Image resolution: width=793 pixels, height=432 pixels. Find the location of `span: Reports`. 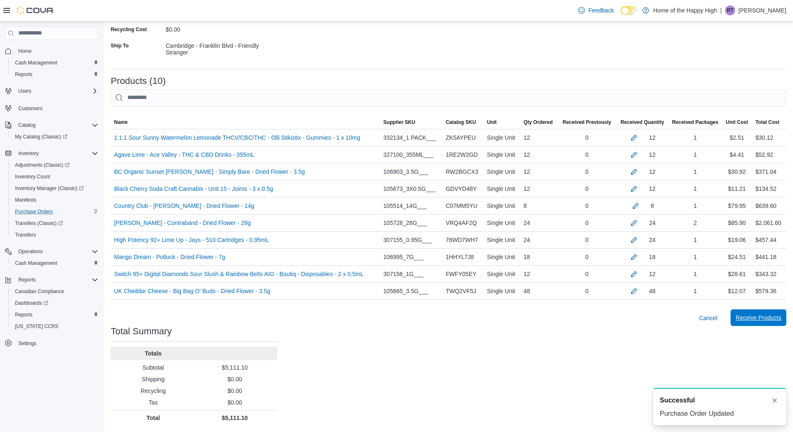

span: Reports is located at coordinates (24, 74).